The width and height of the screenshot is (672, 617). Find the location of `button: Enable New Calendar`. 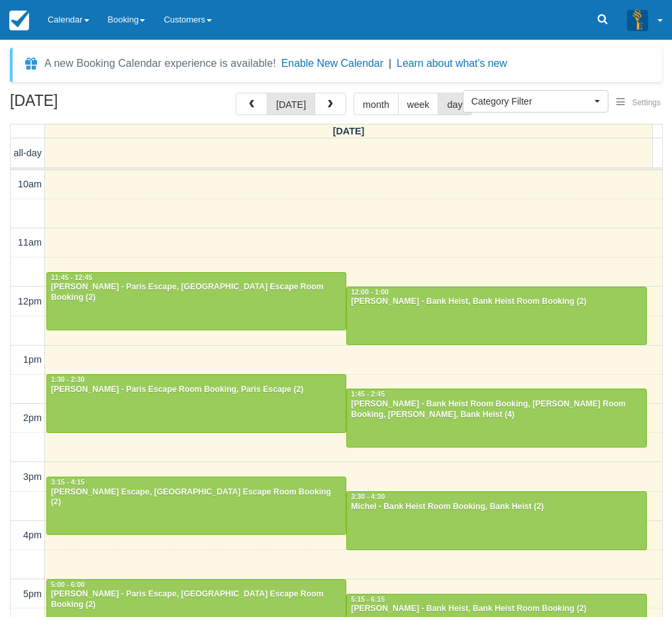

button: Enable New Calendar is located at coordinates (332, 63).